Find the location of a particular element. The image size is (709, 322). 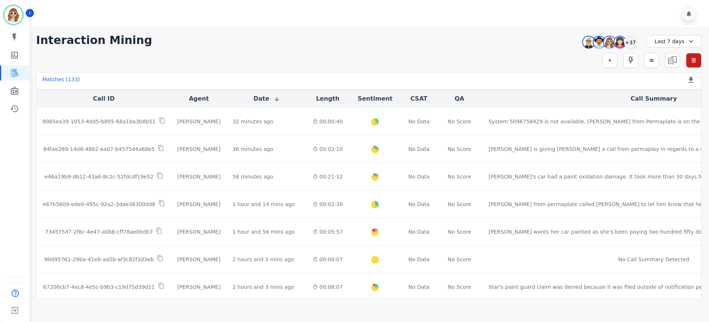

h1: Interaction Mining is located at coordinates (94, 40).